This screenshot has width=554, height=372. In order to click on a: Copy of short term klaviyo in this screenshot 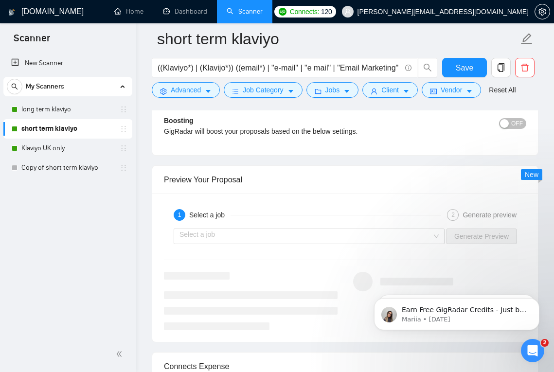, I will do `click(68, 168)`.